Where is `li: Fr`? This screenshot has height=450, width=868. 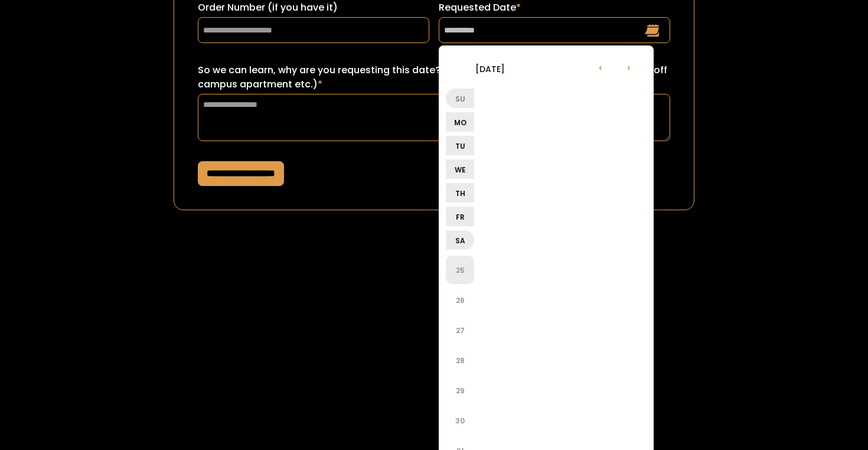
li: Fr is located at coordinates (460, 216).